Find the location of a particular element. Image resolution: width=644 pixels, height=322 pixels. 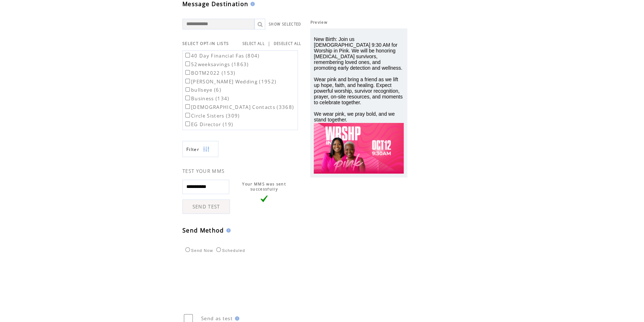

label: bullseye (6) is located at coordinates (202, 90).